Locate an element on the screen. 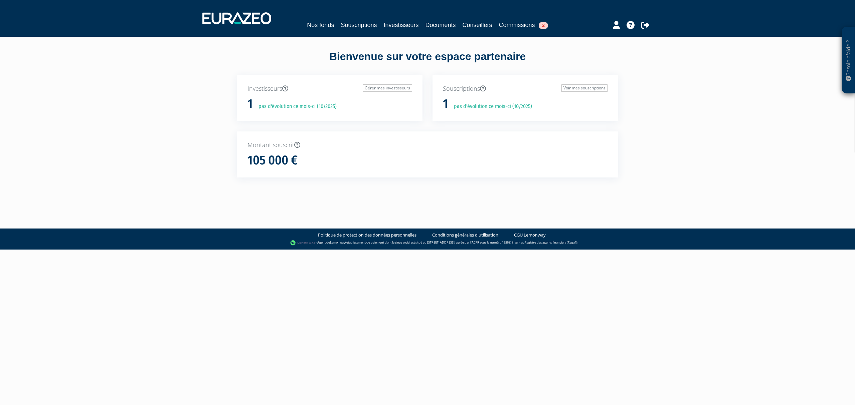 The width and height of the screenshot is (855, 405). img: logo-lemonway.png is located at coordinates (303, 243).